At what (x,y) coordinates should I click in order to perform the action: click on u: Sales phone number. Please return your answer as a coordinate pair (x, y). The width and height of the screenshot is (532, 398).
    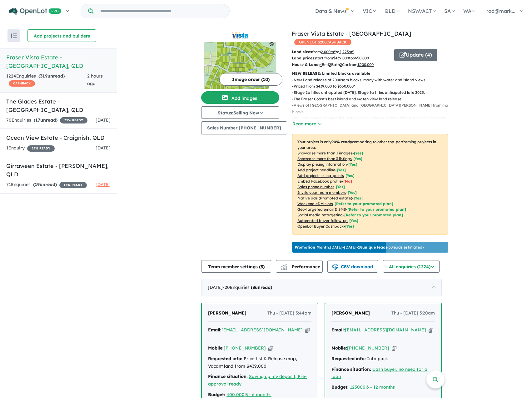
    Looking at the image, I should click on (316, 187).